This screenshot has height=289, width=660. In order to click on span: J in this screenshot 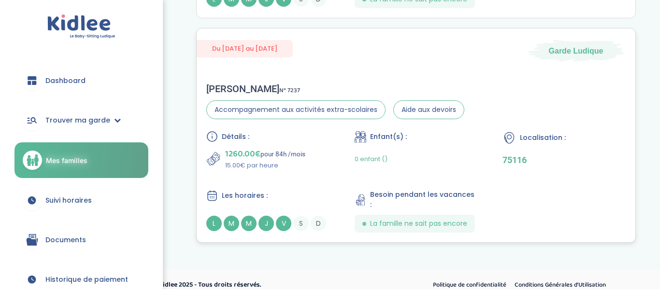, I will do `click(266, 224)`.